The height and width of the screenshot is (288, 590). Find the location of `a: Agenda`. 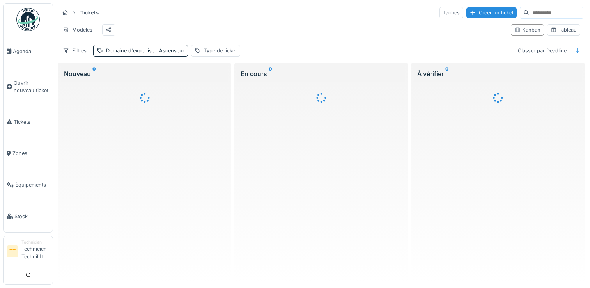

a: Agenda is located at coordinates (28, 51).